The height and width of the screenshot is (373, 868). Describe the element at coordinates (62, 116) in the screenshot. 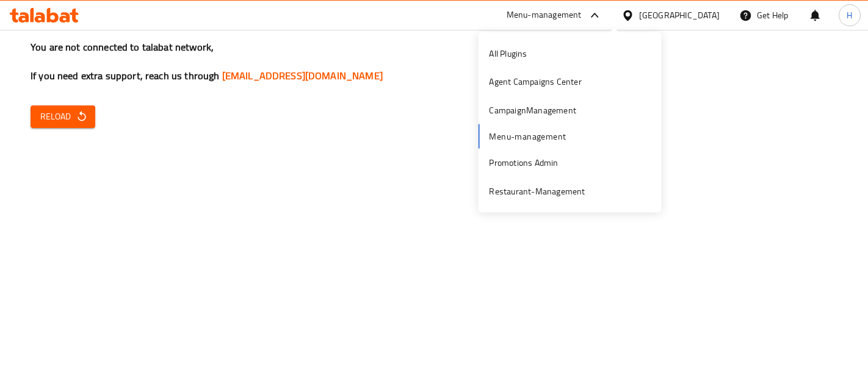

I see `button: Reload` at that location.